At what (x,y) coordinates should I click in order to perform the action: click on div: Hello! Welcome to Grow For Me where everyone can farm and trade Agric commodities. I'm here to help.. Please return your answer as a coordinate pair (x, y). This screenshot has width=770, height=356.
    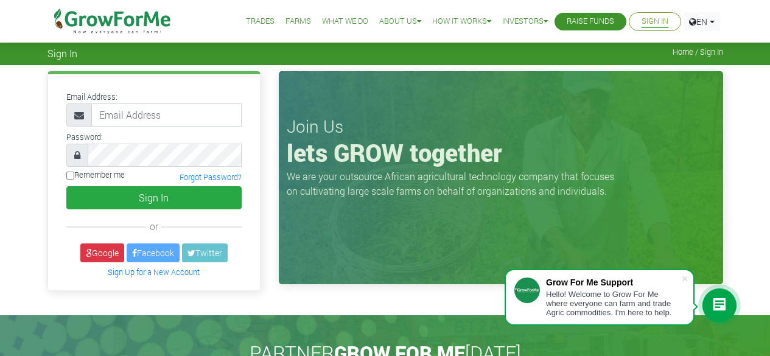
    Looking at the image, I should click on (614, 303).